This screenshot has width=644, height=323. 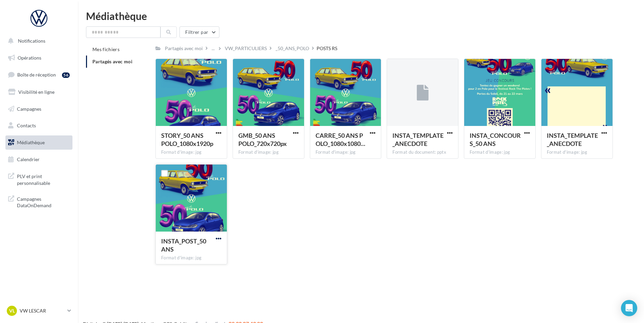 What do you see at coordinates (43, 179) in the screenshot?
I see `span: PLV et print personnalisable` at bounding box center [43, 179].